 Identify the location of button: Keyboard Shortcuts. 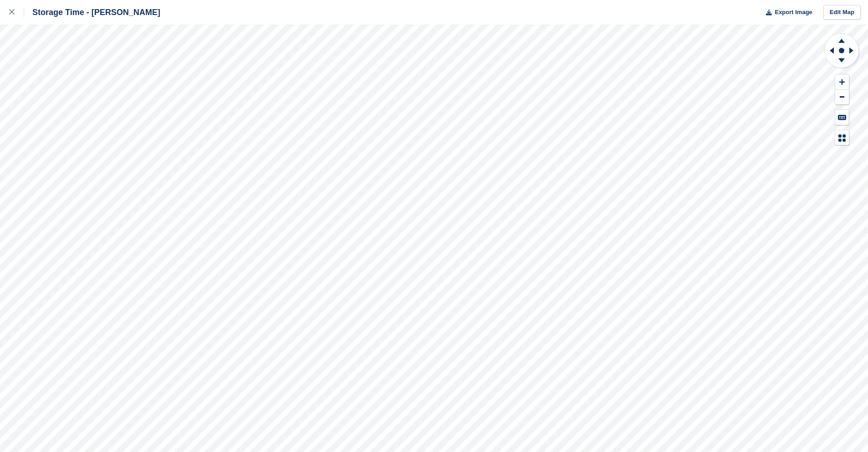
(842, 117).